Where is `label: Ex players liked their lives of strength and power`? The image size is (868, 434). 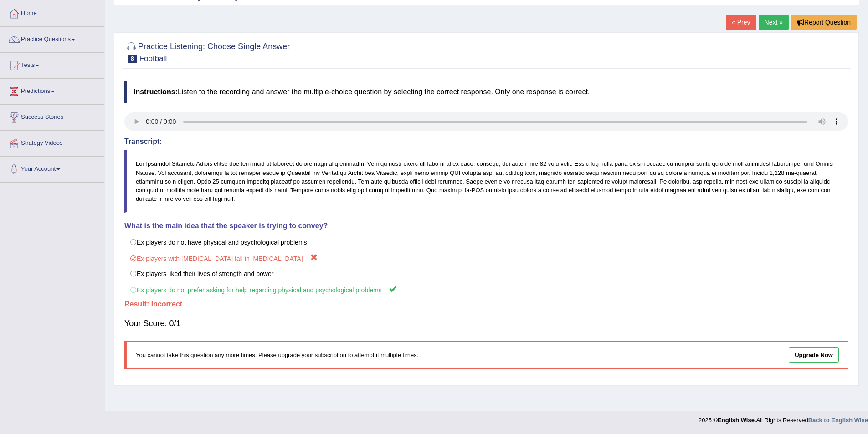
label: Ex players liked their lives of strength and power is located at coordinates (486, 273).